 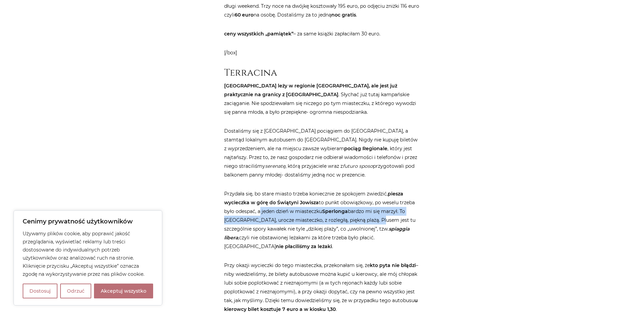 What do you see at coordinates (343, 15) in the screenshot?
I see `strong: noc gratis` at bounding box center [343, 15].